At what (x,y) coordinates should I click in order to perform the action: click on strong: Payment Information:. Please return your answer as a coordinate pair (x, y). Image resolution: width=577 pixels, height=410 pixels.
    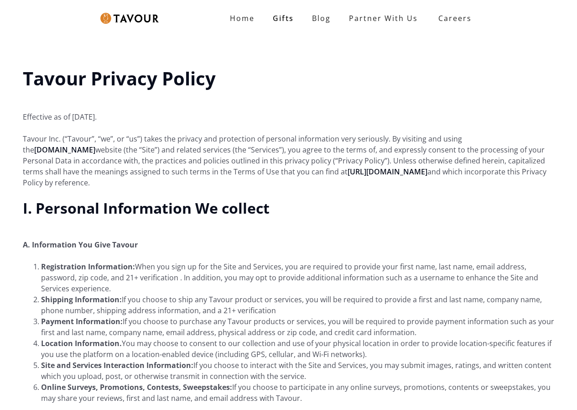
    Looking at the image, I should click on (82, 321).